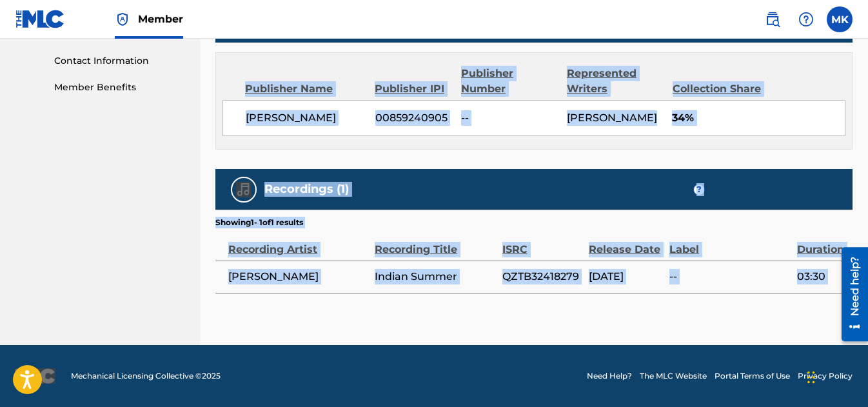 The width and height of the screenshot is (868, 407). I want to click on div: User Menu, so click(839, 20).